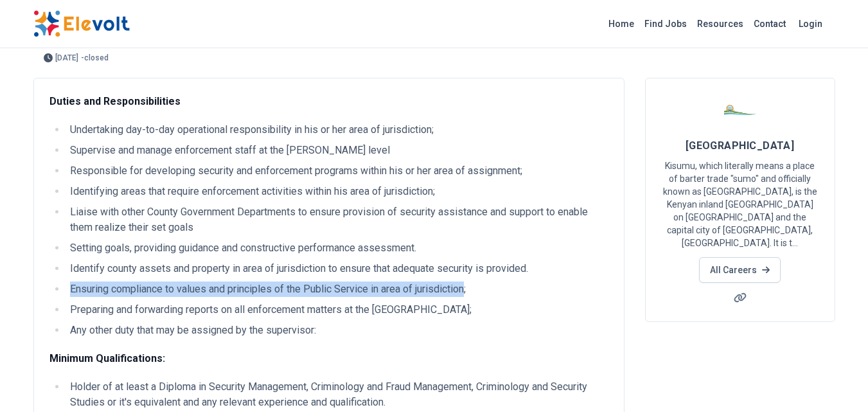  I want to click on li: Identifying areas that require enforcement activities within his area of jurisdiction;, so click(337, 191).